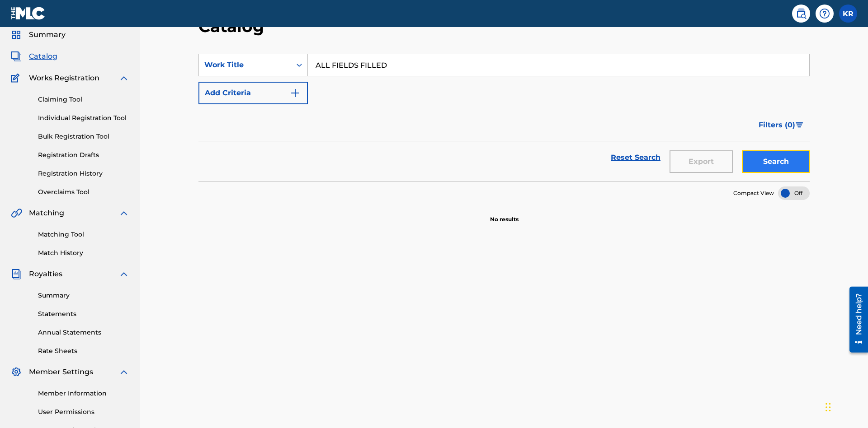  What do you see at coordinates (84, 314) in the screenshot?
I see `a: Statements` at bounding box center [84, 314].